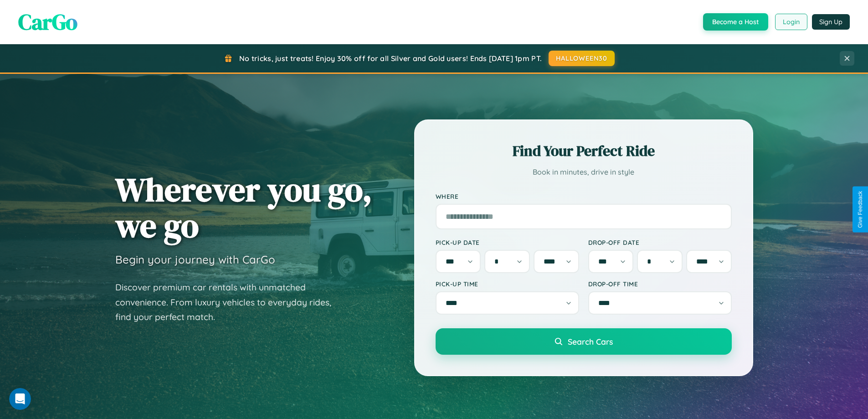  What do you see at coordinates (507, 242) in the screenshot?
I see `label: Pick-up Date` at bounding box center [507, 242].